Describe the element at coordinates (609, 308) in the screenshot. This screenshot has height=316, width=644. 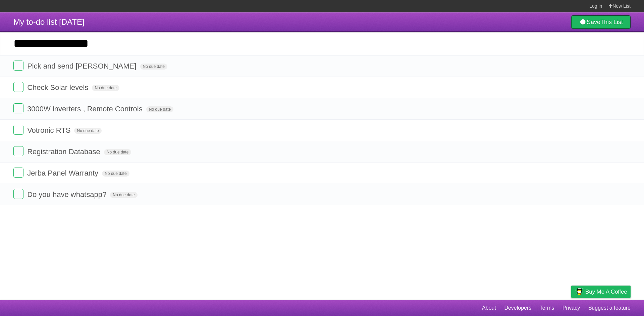
I see `a: Suggest a feature` at that location.